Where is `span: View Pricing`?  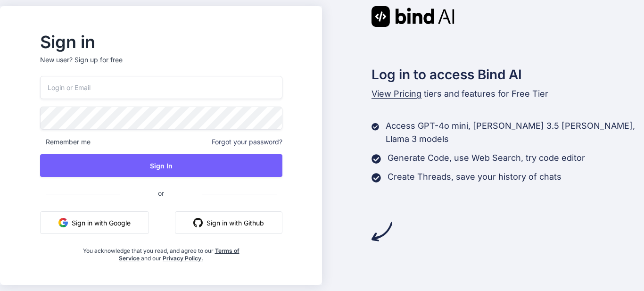 span: View Pricing is located at coordinates (397, 93).